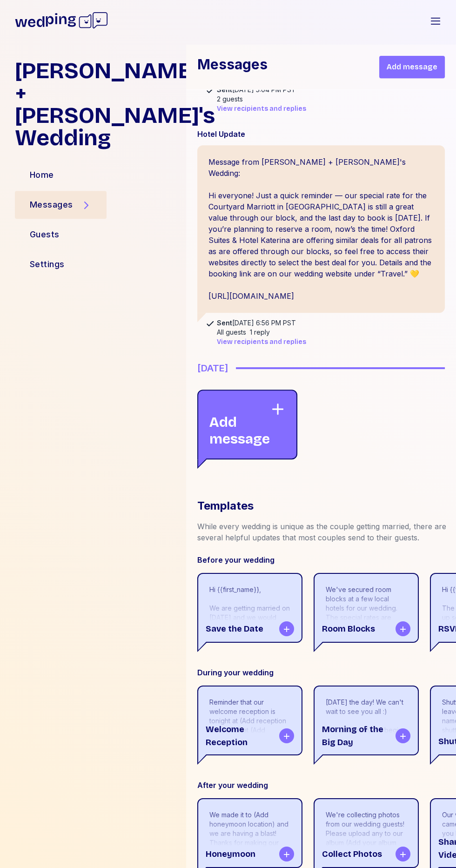  I want to click on div: Add message, so click(240, 425).